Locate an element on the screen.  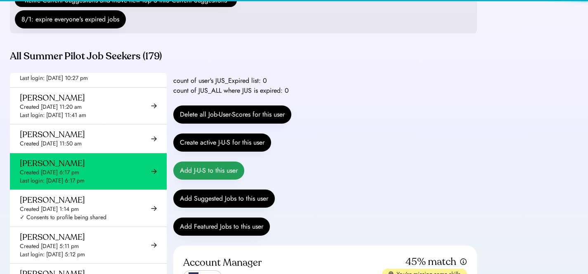
button: Create active J-U-S for this user is located at coordinates (222, 143).